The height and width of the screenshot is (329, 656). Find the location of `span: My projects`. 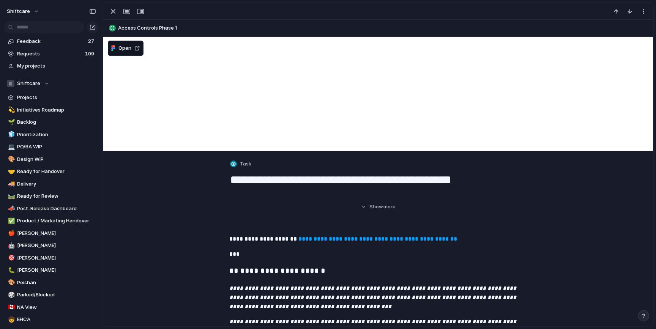

span: My projects is located at coordinates (57, 66).